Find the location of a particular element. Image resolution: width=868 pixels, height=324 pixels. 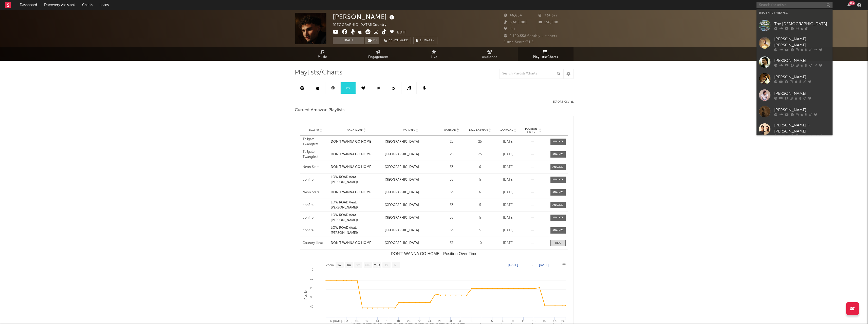

text: 20 is located at coordinates (311, 287).